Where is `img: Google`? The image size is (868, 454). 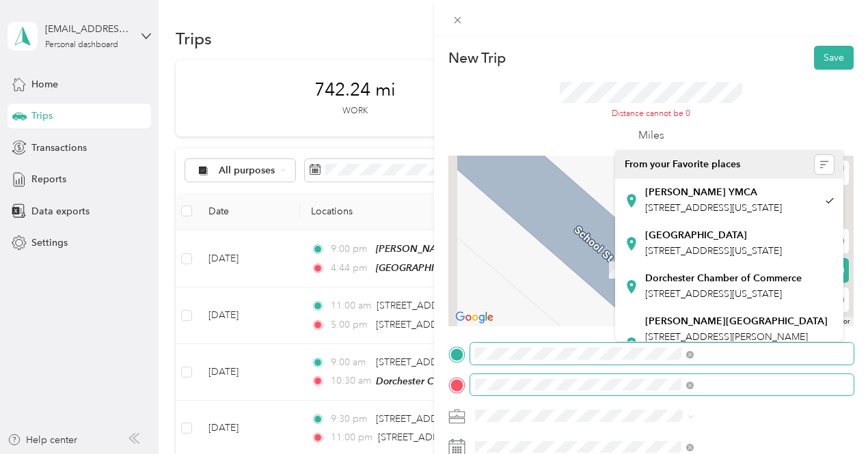 img: Google is located at coordinates (474, 318).